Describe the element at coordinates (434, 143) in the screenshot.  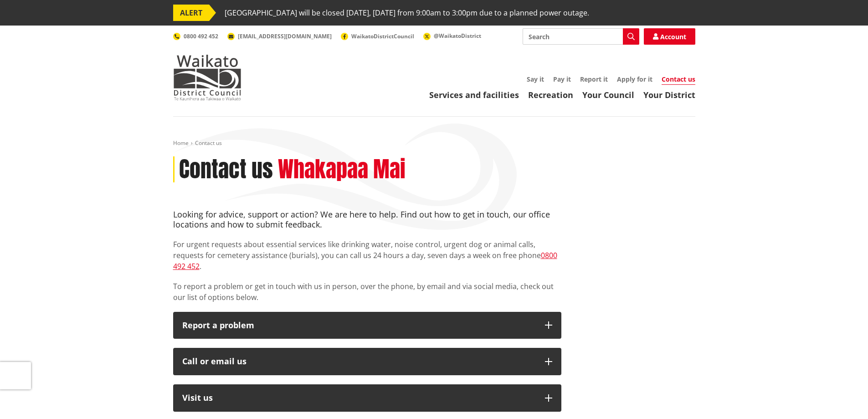
I see `nav: breadcrumb` at that location.